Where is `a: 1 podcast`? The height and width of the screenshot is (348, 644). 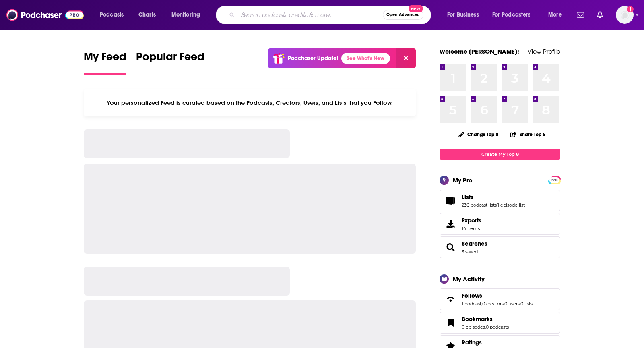
a: 1 podcast is located at coordinates (471, 304).